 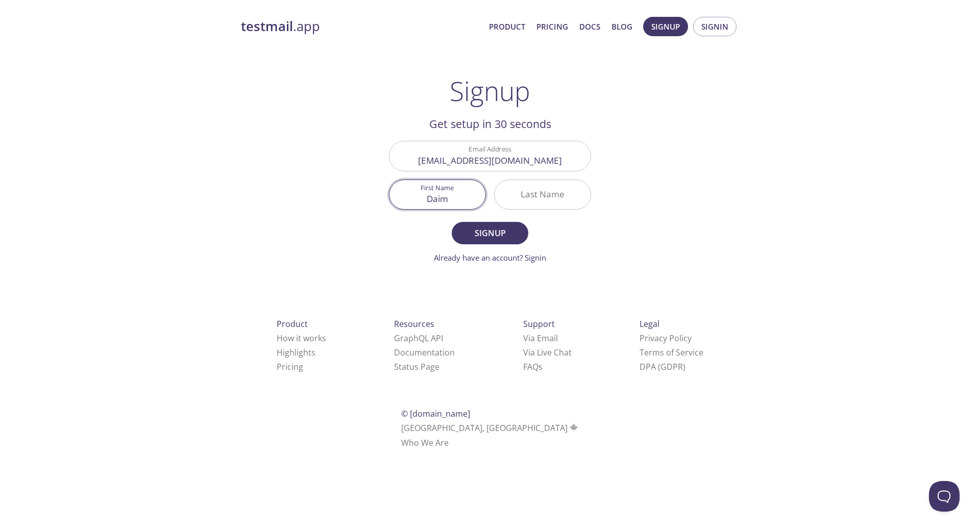 What do you see at coordinates (267, 26) in the screenshot?
I see `strong: testmail` at bounding box center [267, 26].